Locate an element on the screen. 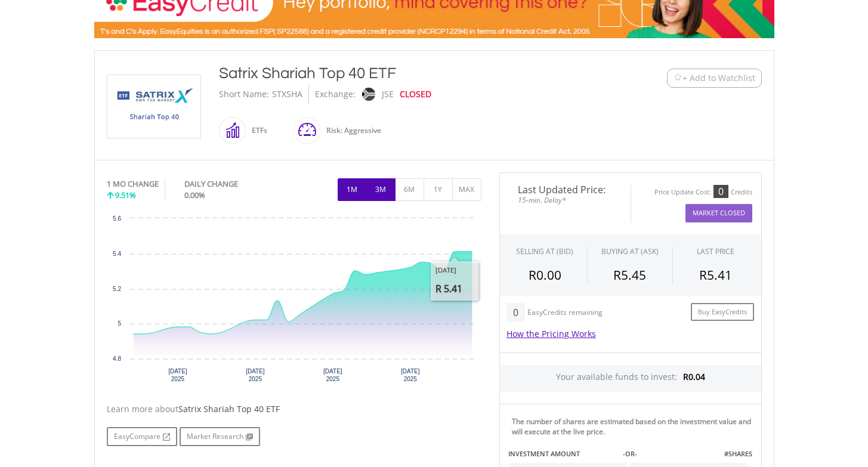 The width and height of the screenshot is (868, 467). svg: Interactive chart is located at coordinates (294, 302).